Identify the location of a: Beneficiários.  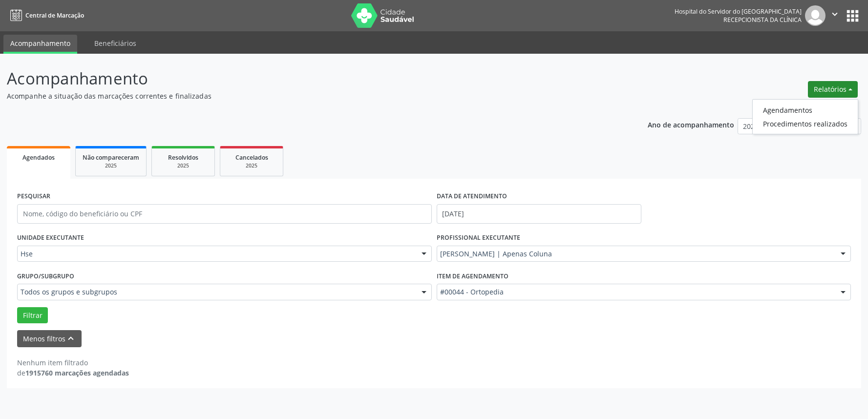
(115, 43).